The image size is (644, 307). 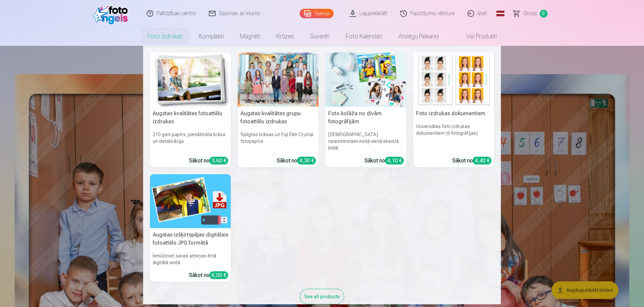 What do you see at coordinates (219, 160) in the screenshot?
I see `div: 3,60 €` at bounding box center [219, 160].